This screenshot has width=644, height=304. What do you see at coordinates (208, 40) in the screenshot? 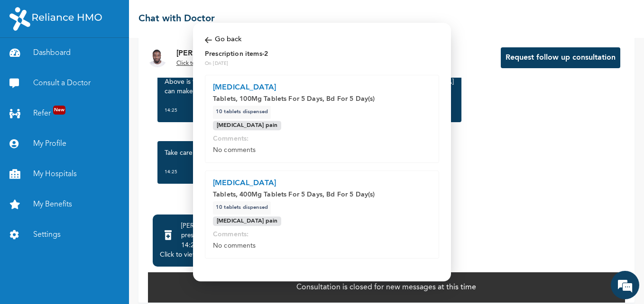
I see `img: back` at bounding box center [208, 40].